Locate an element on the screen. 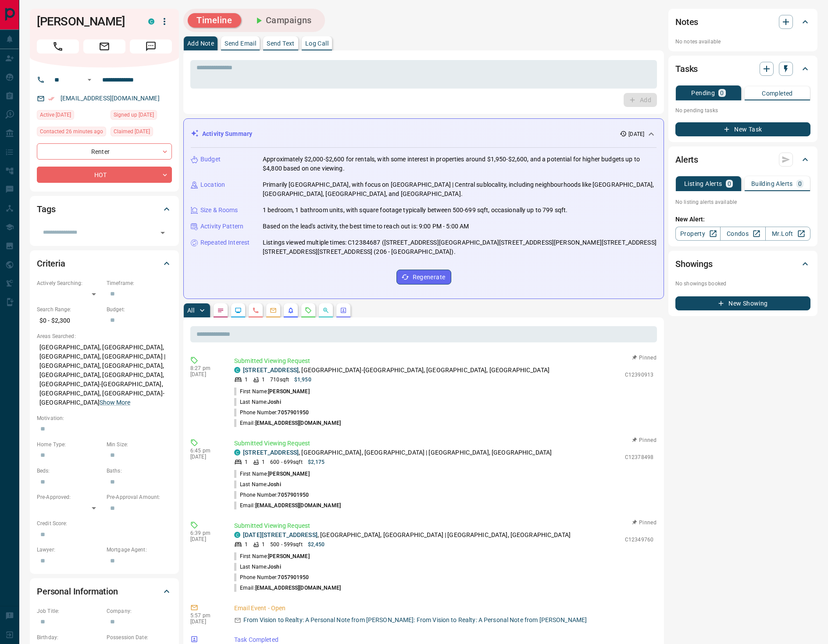  svg: Listing Alerts is located at coordinates (291, 311).